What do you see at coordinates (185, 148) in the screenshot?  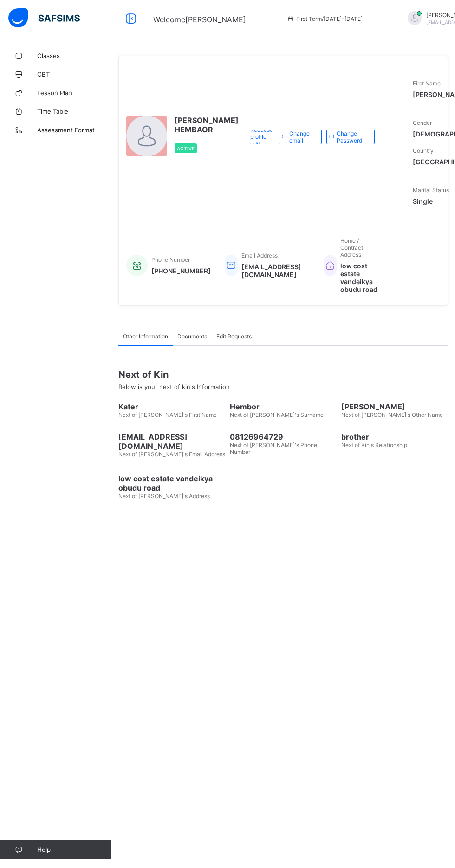 I see `span: Active` at bounding box center [185, 148].